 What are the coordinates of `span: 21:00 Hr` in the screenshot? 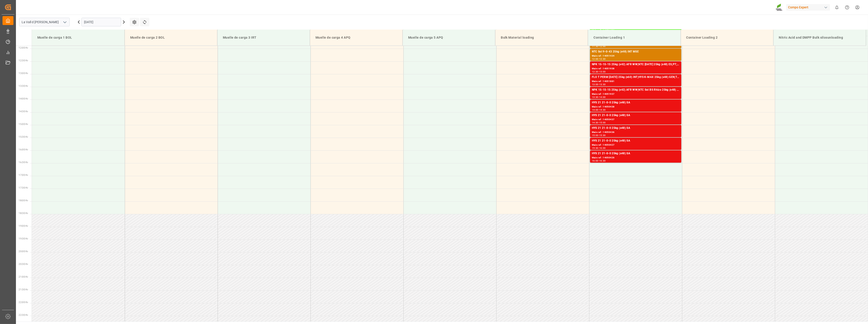 It's located at (23, 277).